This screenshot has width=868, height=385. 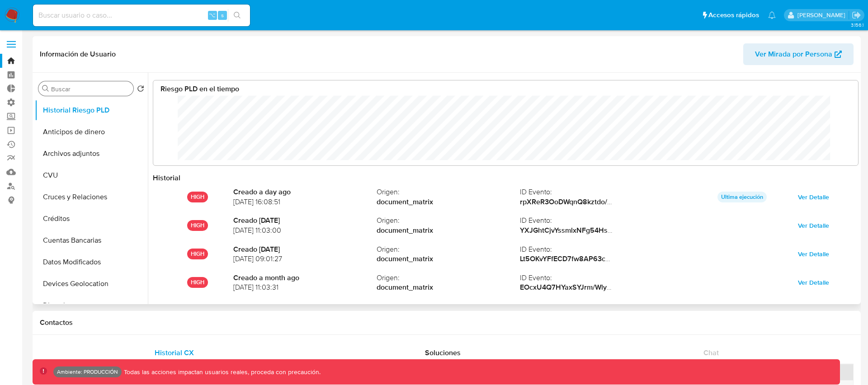 I want to click on button: Cruces y Relaciones, so click(x=91, y=197).